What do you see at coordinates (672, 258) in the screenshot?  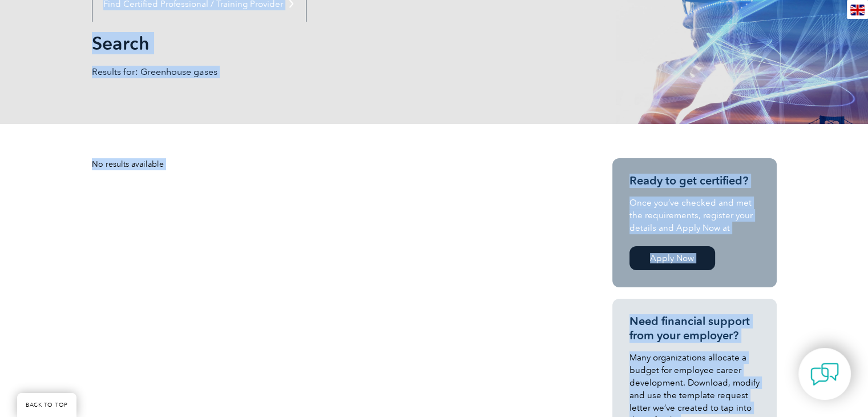 I see `a: Apply Now` at bounding box center [672, 258].